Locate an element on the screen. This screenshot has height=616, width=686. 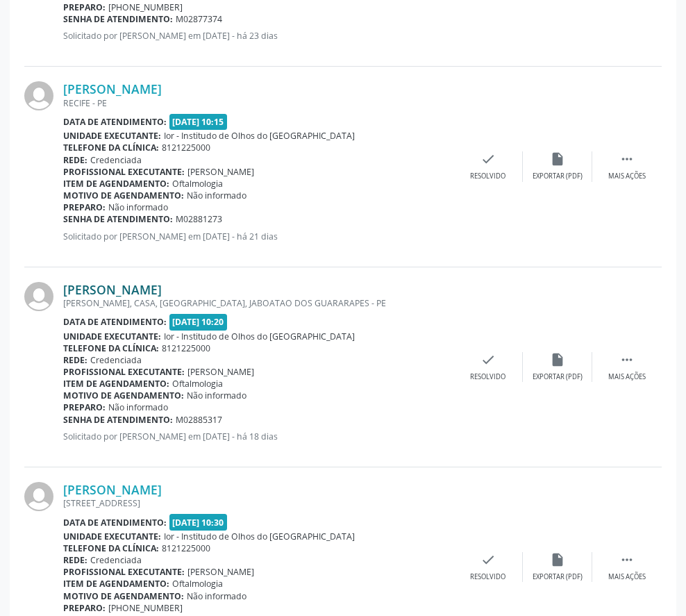
div: RECIFE - PE is located at coordinates (258, 103).